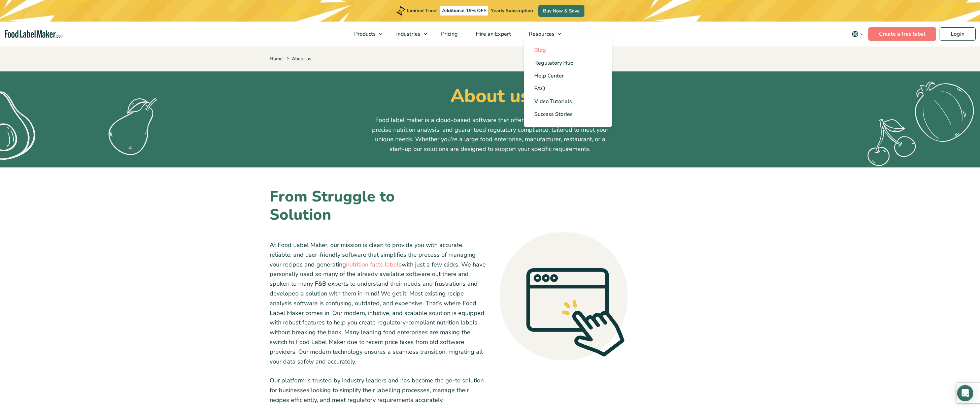 The image size is (980, 408). I want to click on a: Home, so click(276, 58).